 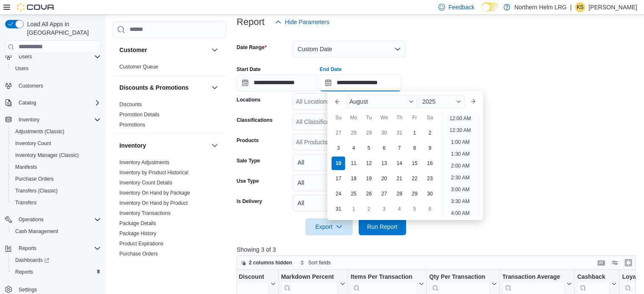 What do you see at coordinates (139, 115) in the screenshot?
I see `span: Promotion Details` at bounding box center [139, 115].